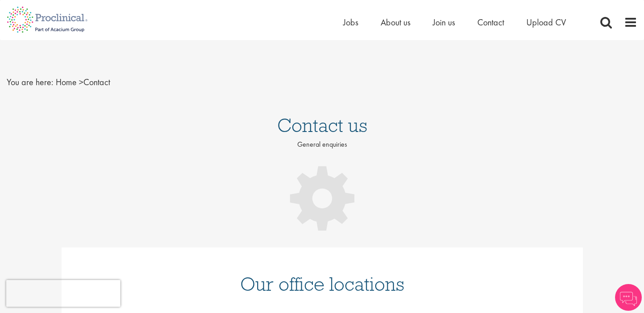  What do you see at coordinates (395, 23) in the screenshot?
I see `a: About us` at bounding box center [395, 23].